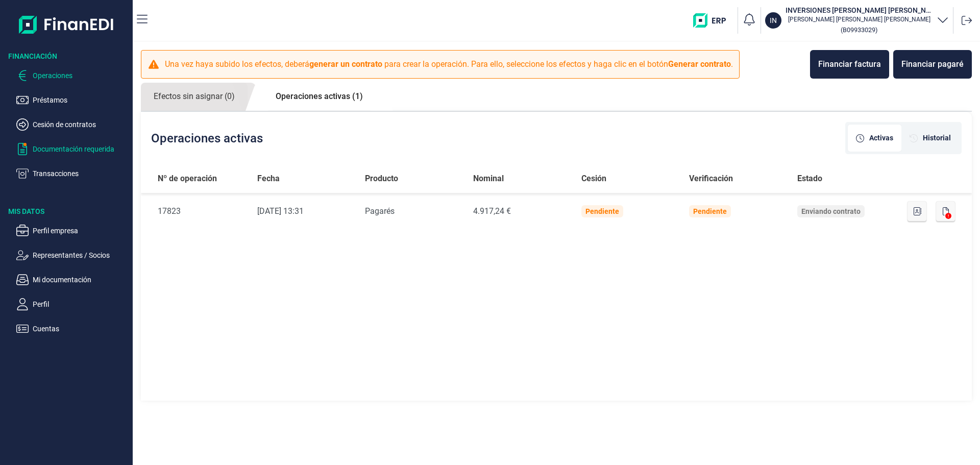  Describe the element at coordinates (932, 64) in the screenshot. I see `button: Financiar pagaré` at that location.